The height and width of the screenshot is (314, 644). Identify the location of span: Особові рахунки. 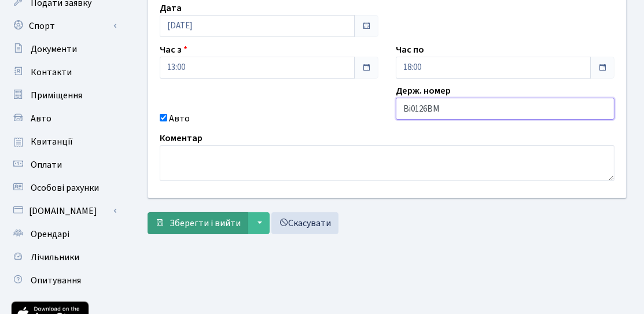
(65, 188).